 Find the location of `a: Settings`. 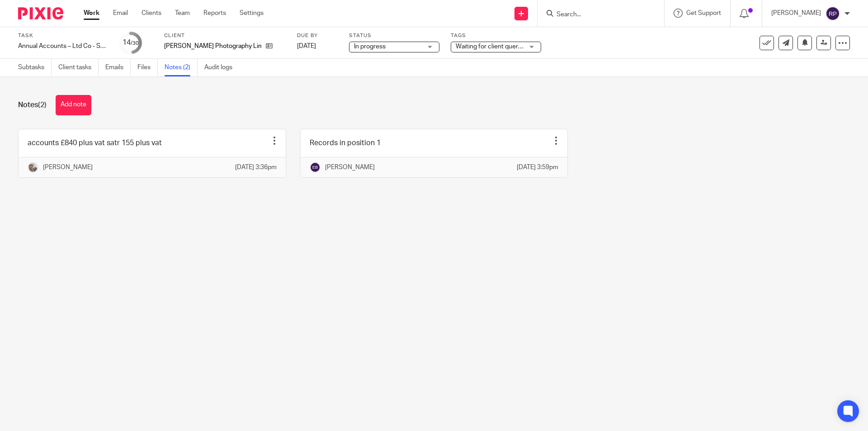

a: Settings is located at coordinates (251, 13).